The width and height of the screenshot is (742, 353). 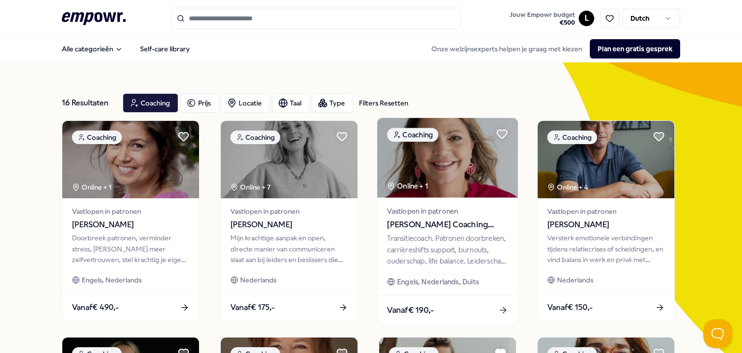 What do you see at coordinates (606, 248) in the screenshot?
I see `div: Versterk emotionele verbindingen tijdens relatiecrises of scheidingen, en vind balans in werk en ...` at bounding box center [606, 248].